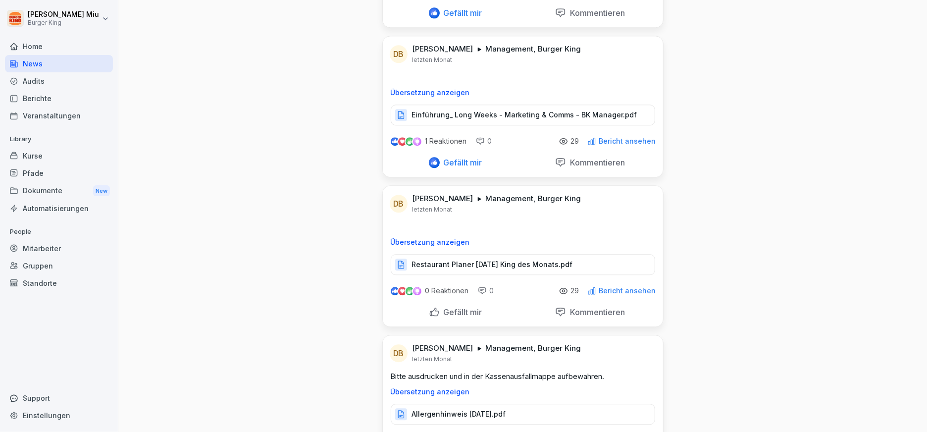 The height and width of the screenshot is (432, 927). Describe the element at coordinates (59, 98) in the screenshot. I see `a: Berichte` at that location.